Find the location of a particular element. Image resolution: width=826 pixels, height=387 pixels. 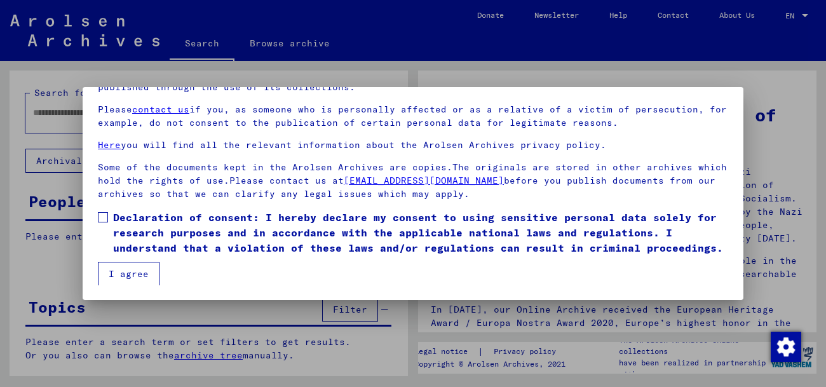

span: Declaration of consent: I hereby declare my consent to using sensitive personal data solely for r... is located at coordinates (421, 233).